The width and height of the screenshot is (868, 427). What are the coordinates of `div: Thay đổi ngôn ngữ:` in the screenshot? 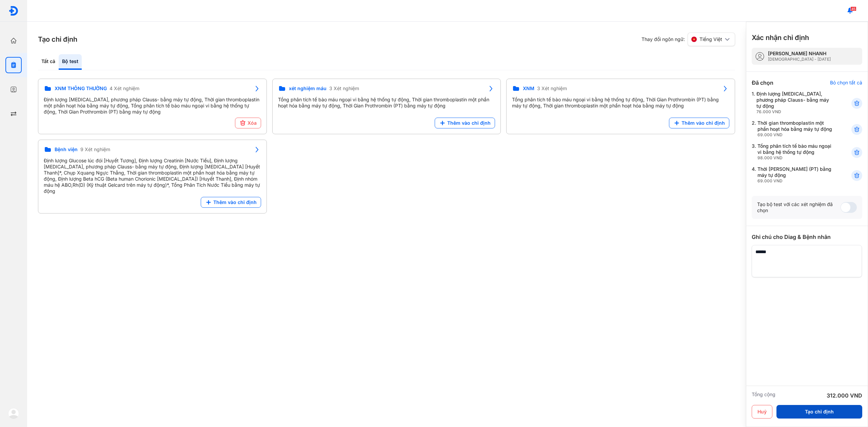 It's located at (688, 39).